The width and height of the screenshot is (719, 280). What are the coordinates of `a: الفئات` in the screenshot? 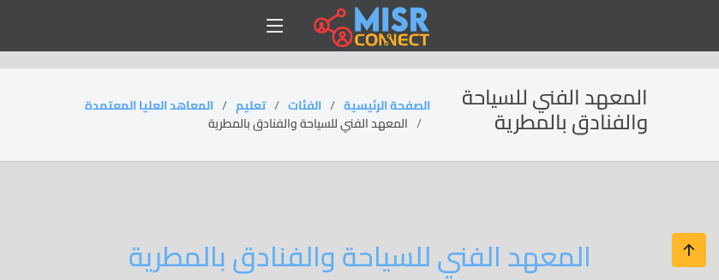 It's located at (304, 105).